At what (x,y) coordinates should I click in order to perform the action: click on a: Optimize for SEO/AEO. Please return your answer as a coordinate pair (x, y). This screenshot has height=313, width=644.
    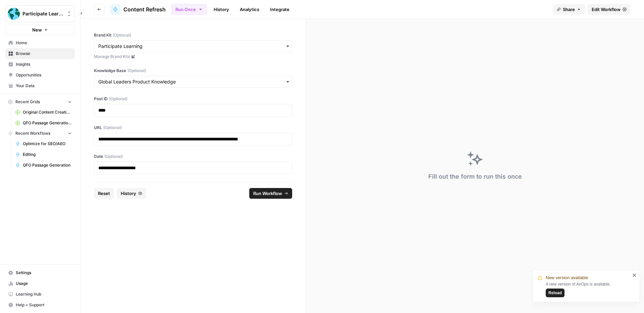
    Looking at the image, I should click on (44, 144).